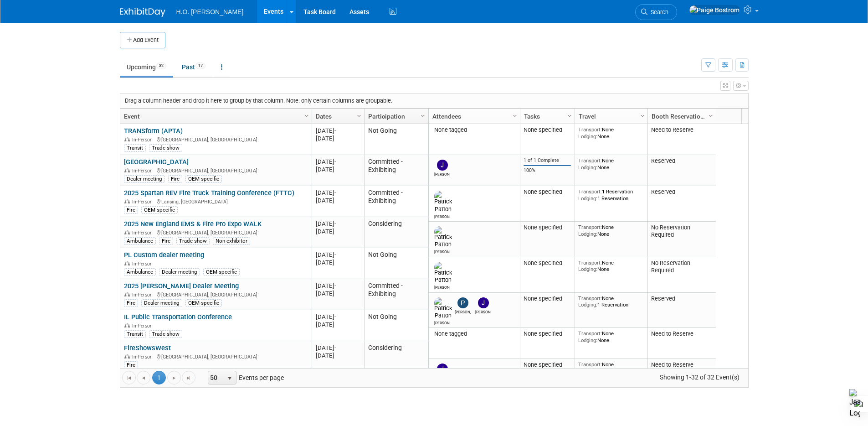 This screenshot has height=426, width=868. What do you see at coordinates (145, 179) in the screenshot?
I see `div: Dealer meeting` at bounding box center [145, 179].